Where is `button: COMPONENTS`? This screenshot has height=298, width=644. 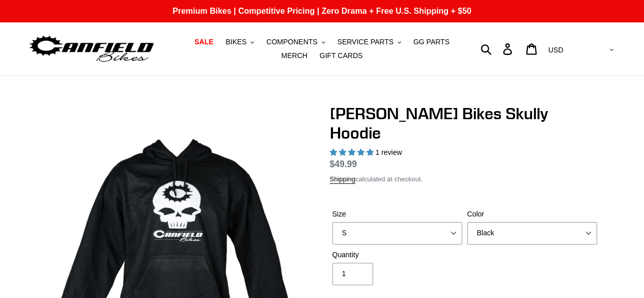
button: COMPONENTS is located at coordinates (295, 42).